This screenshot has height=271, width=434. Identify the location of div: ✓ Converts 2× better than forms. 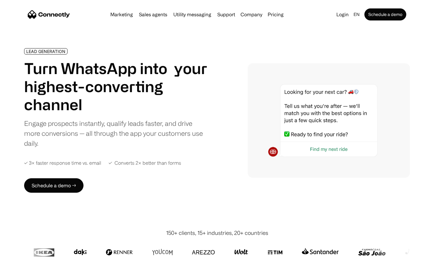
(145, 163).